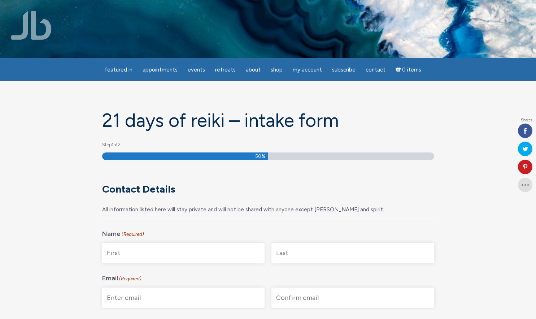 The height and width of the screenshot is (319, 536). What do you see at coordinates (344, 70) in the screenshot?
I see `a: Subscribe` at bounding box center [344, 70].